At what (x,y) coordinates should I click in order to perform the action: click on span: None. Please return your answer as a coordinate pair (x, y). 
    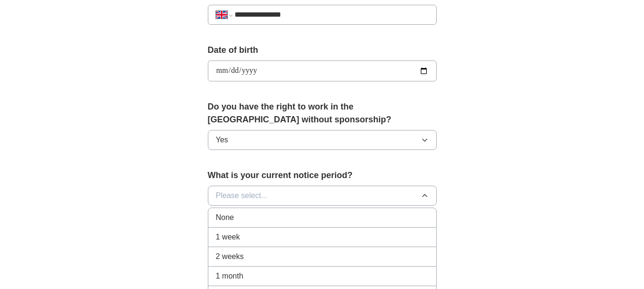
    Looking at the image, I should click on (225, 218).